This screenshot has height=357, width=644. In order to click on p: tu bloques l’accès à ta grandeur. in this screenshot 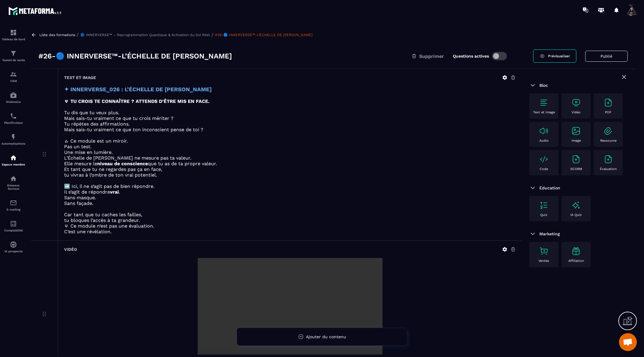, I will do `click(290, 220)`.